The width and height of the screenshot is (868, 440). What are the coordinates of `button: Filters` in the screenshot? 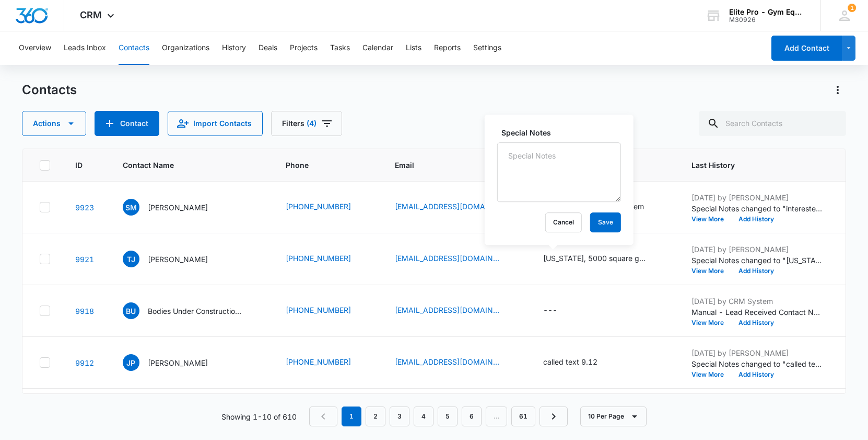 It's located at (307, 123).